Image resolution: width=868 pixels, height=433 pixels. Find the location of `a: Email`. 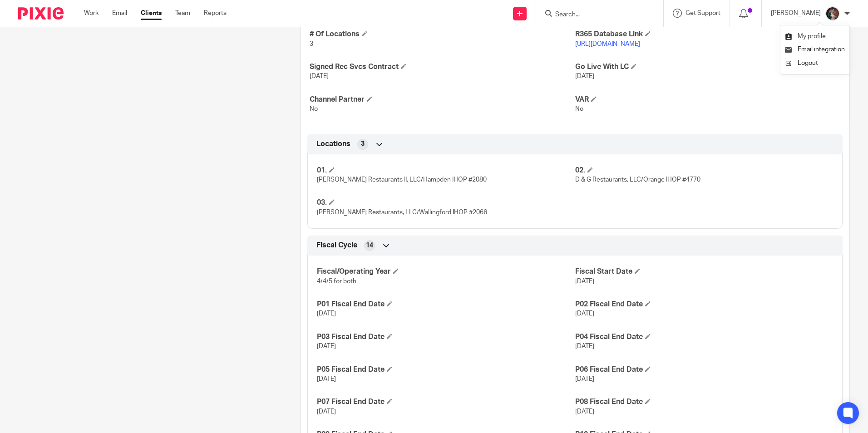

a: Email is located at coordinates (119, 13).